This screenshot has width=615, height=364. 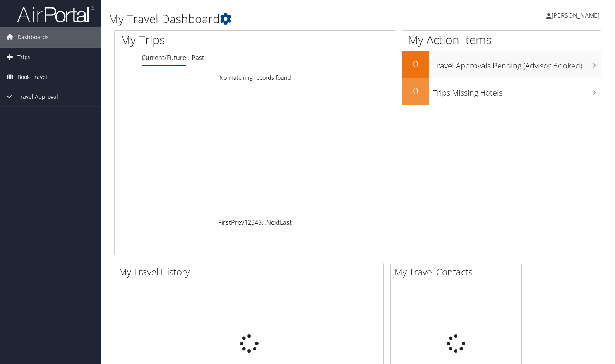 What do you see at coordinates (197, 39) in the screenshot?
I see `h1: My Trips` at bounding box center [197, 39].